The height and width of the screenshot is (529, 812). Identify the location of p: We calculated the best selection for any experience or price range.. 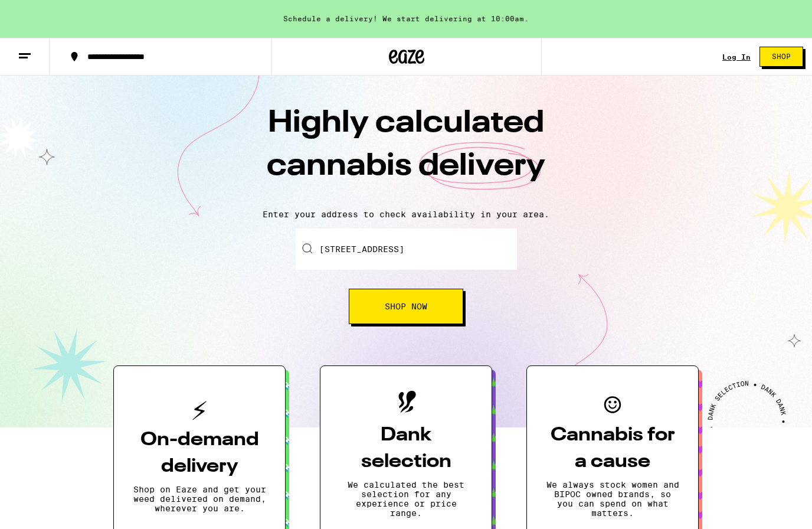
(406, 499).